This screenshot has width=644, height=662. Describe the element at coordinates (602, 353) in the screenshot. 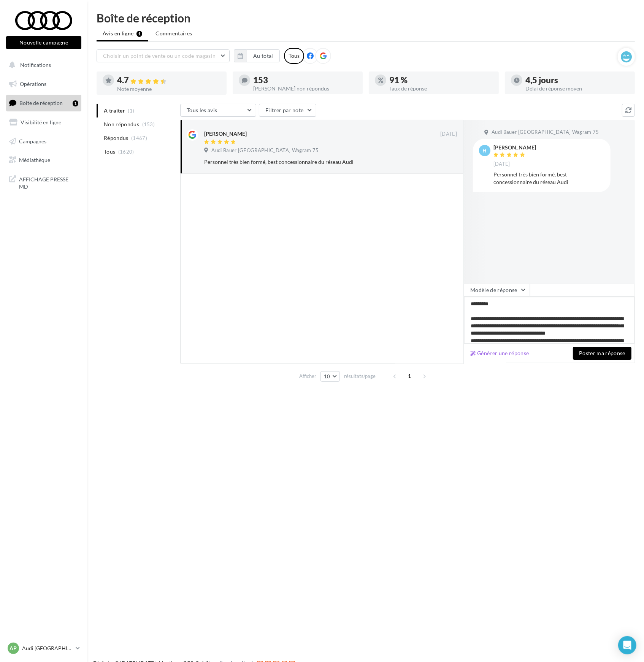

I see `button: Poster ma réponse` at that location.